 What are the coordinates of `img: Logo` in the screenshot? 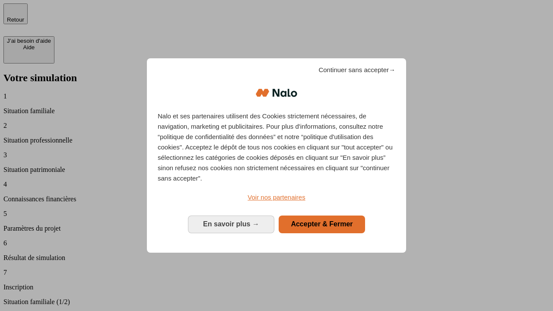 It's located at (277, 93).